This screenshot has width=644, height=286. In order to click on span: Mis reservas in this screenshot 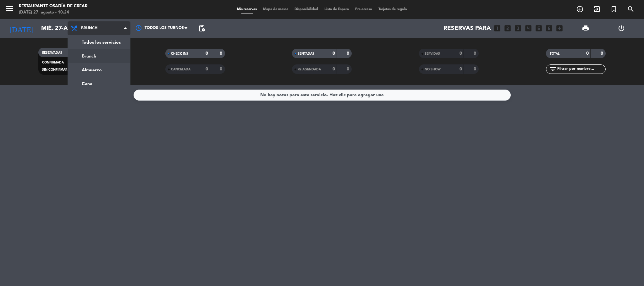, I will do `click(246, 9)`.